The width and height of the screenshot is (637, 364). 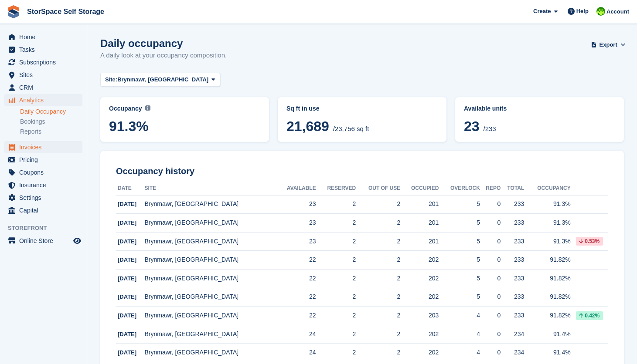 What do you see at coordinates (45, 185) in the screenshot?
I see `span: Insurance` at bounding box center [45, 185].